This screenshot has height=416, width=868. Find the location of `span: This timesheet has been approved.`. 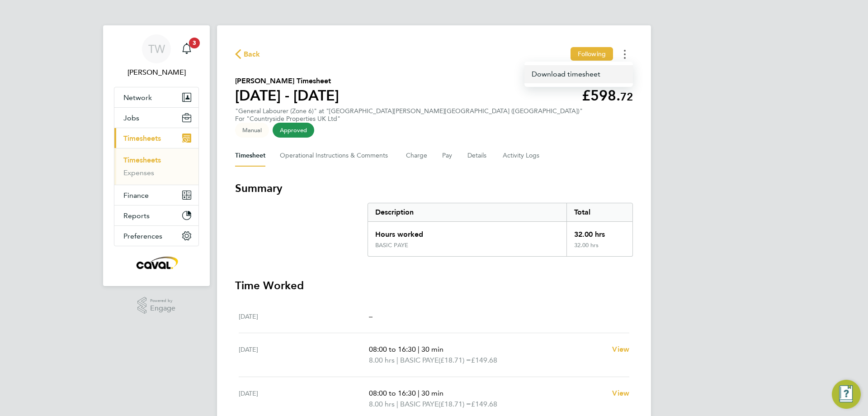

span: This timesheet has been approved. is located at coordinates (293, 130).